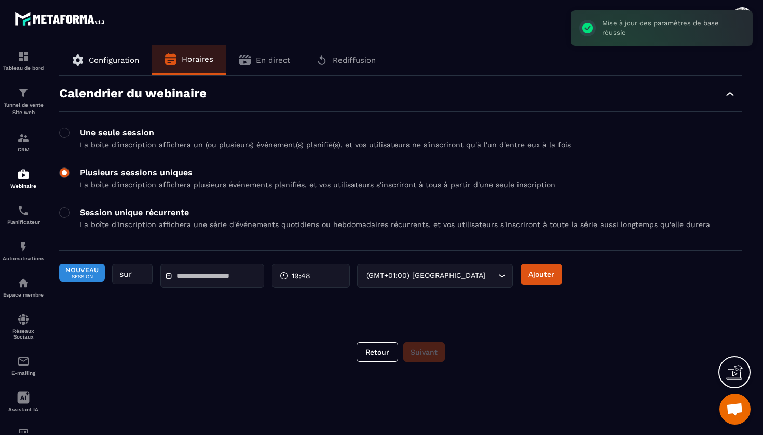 This screenshot has width=763, height=435. What do you see at coordinates (23, 288) in the screenshot?
I see `a: automationsautomationsEspace membre` at bounding box center [23, 288].